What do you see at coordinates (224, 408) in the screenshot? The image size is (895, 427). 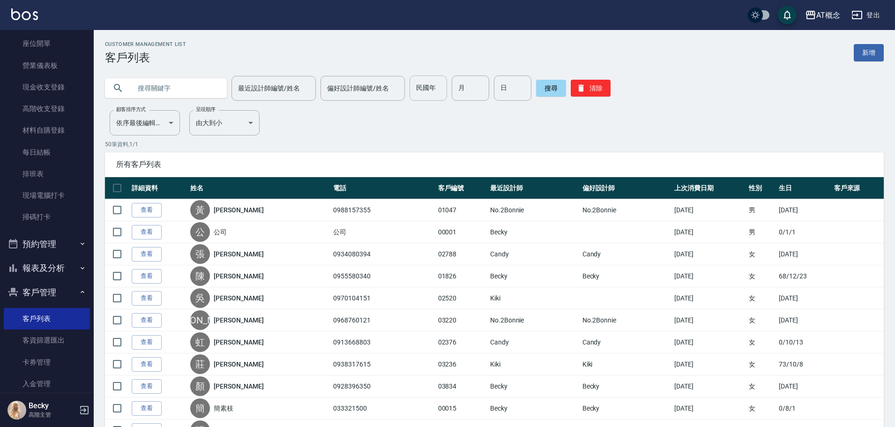 I see `a: 簡素枝` at bounding box center [224, 408].